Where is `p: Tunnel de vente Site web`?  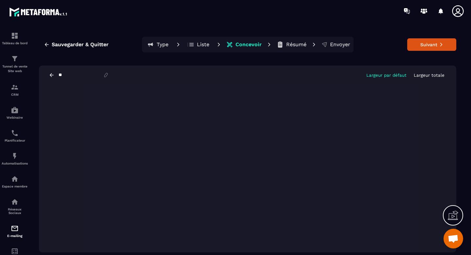
p: Tunnel de vente Site web is located at coordinates (15, 69).